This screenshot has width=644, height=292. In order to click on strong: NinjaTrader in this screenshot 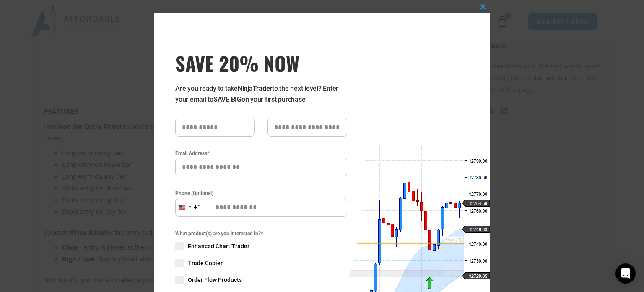, I will do `click(255, 88)`.